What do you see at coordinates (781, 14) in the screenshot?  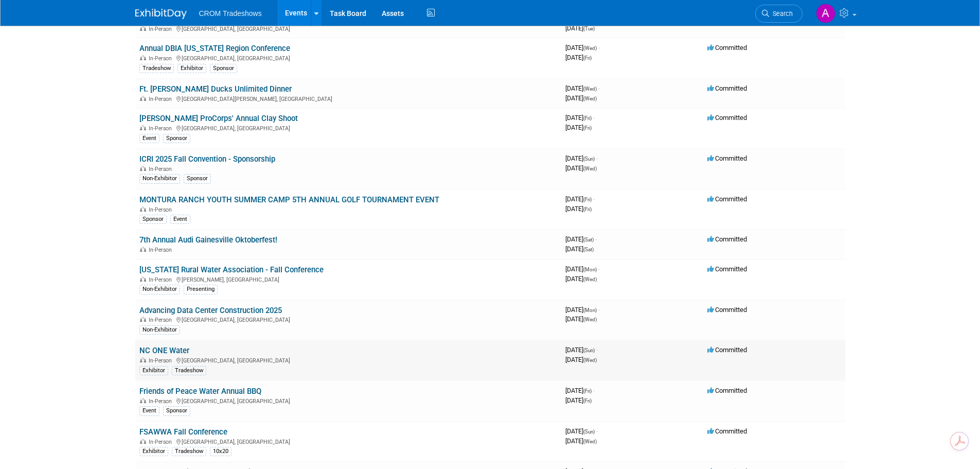 I see `span: Search` at bounding box center [781, 14].